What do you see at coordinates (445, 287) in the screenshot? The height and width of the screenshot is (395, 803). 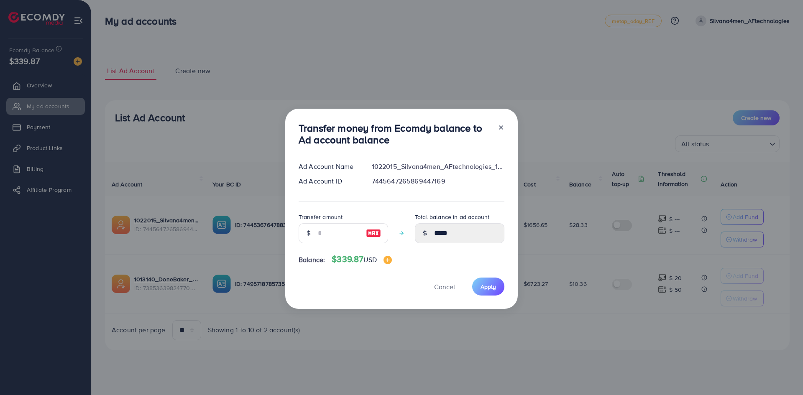 I see `span: Cancel` at bounding box center [445, 287].